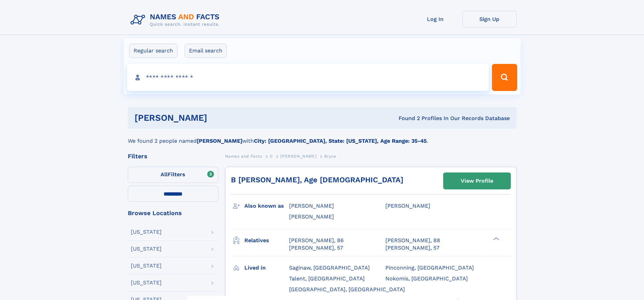 This screenshot has width=644, height=300. What do you see at coordinates (173, 175) in the screenshot?
I see `label: Filters` at bounding box center [173, 175].